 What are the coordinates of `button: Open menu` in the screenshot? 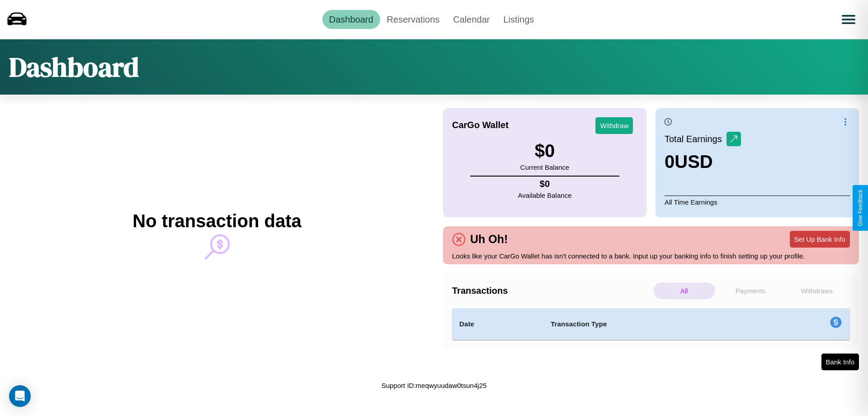 It's located at (849, 19).